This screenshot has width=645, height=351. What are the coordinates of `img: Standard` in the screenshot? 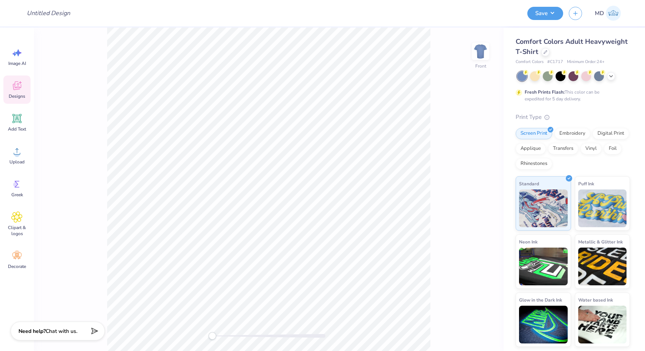 It's located at (543, 208).